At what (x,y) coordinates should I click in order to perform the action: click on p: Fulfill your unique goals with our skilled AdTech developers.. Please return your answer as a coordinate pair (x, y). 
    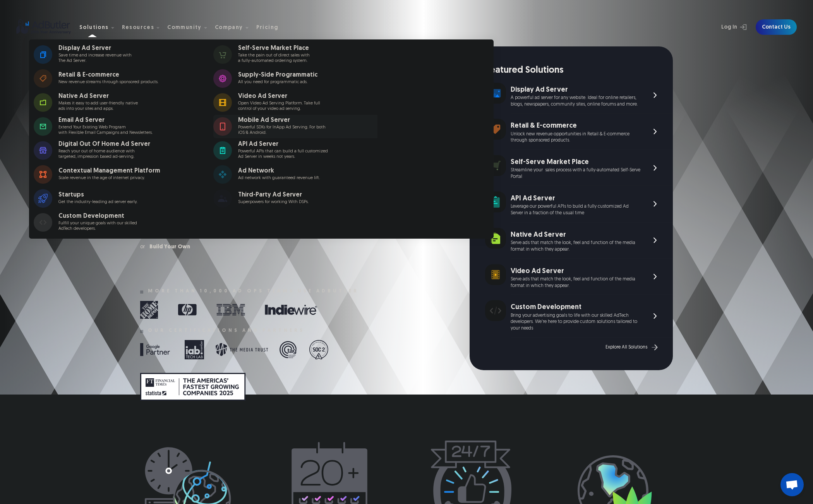
    Looking at the image, I should click on (98, 226).